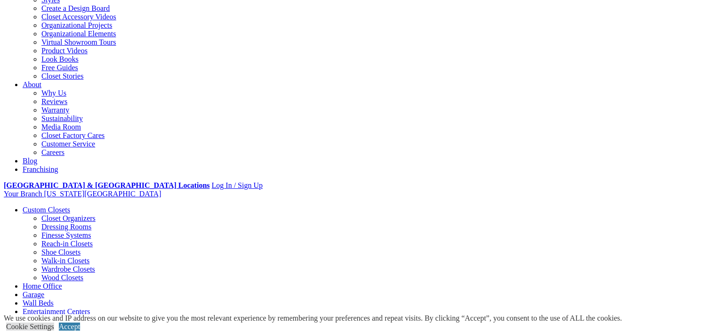  What do you see at coordinates (62, 118) in the screenshot?
I see `a: Sustainability` at bounding box center [62, 118].